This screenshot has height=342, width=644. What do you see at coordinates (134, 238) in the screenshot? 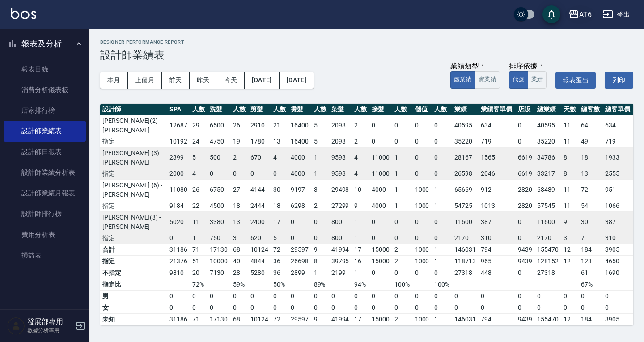
I see `td: 指定` at bounding box center [134, 238].